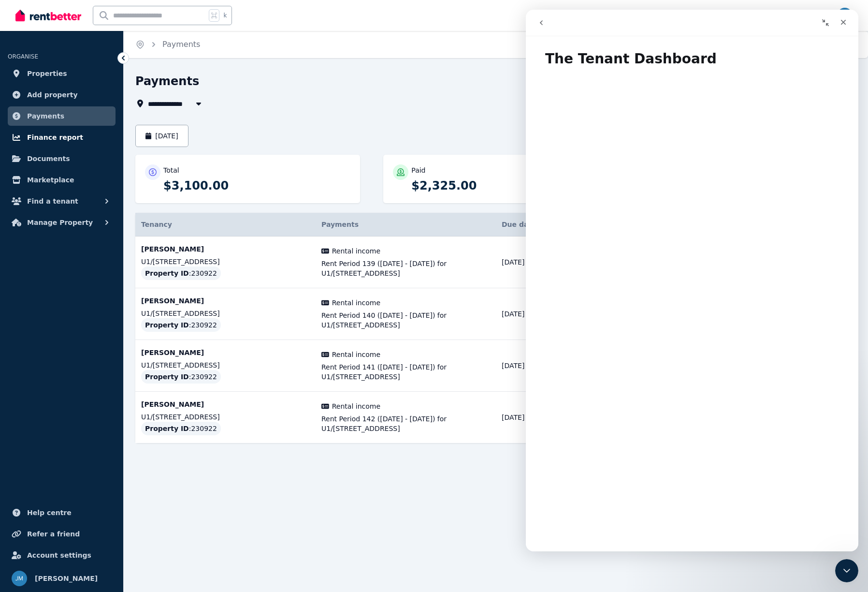 The image size is (868, 592). Describe the element at coordinates (47, 74) in the screenshot. I see `span: Properties` at that location.